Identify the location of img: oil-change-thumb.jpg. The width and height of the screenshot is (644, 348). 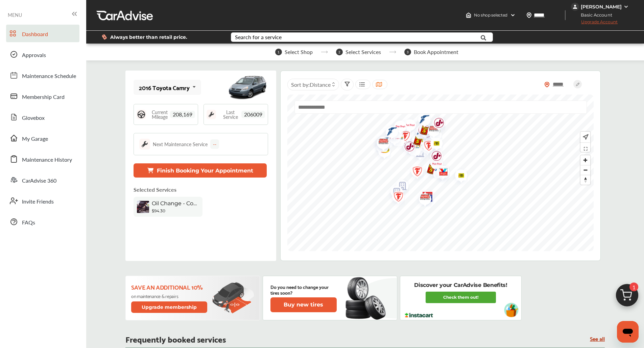
(143, 207).